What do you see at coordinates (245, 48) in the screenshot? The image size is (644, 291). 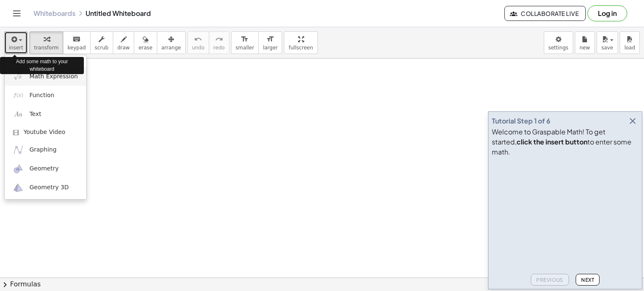 I see `span: smaller` at bounding box center [245, 48].